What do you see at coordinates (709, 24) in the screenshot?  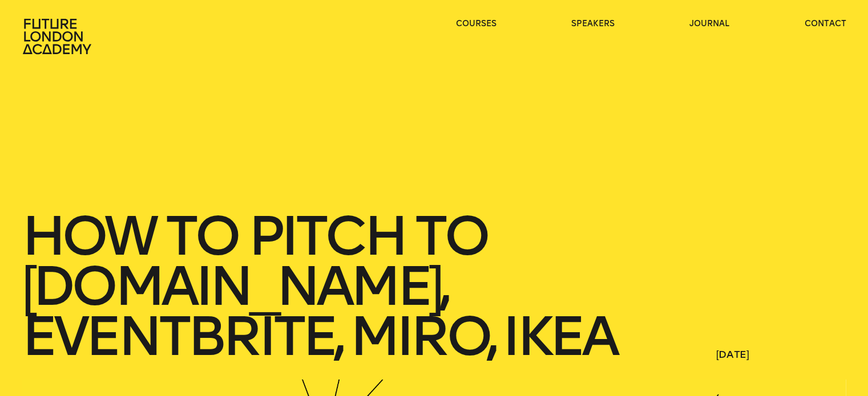 I see `a: journal` at bounding box center [709, 24].